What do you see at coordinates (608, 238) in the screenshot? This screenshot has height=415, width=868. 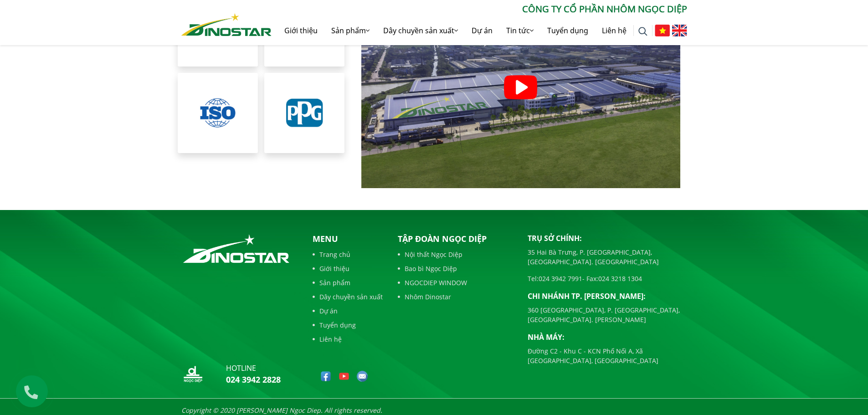 I see `p: Trụ sở chính:` at bounding box center [608, 238].